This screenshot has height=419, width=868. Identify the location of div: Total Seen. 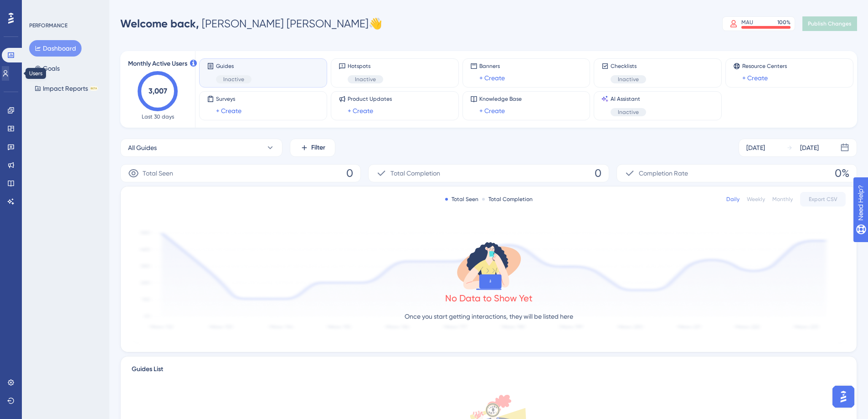
(462, 199).